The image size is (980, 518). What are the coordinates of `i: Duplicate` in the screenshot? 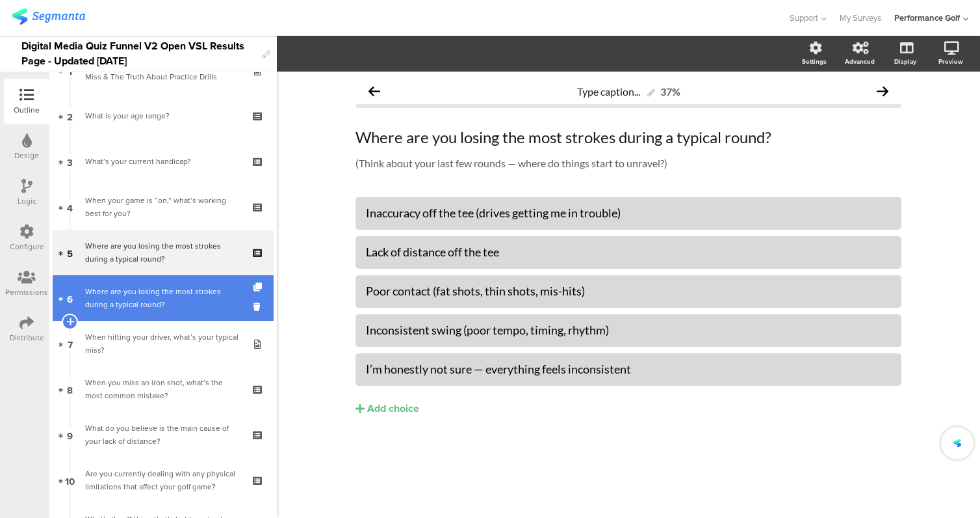 It's located at (259, 286).